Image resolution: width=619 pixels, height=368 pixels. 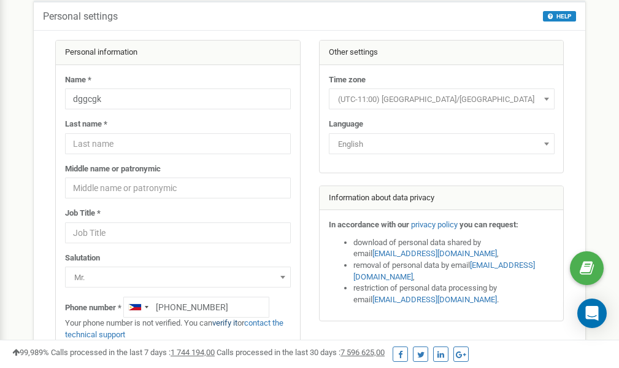 I want to click on a: contact the technical support, so click(x=174, y=328).